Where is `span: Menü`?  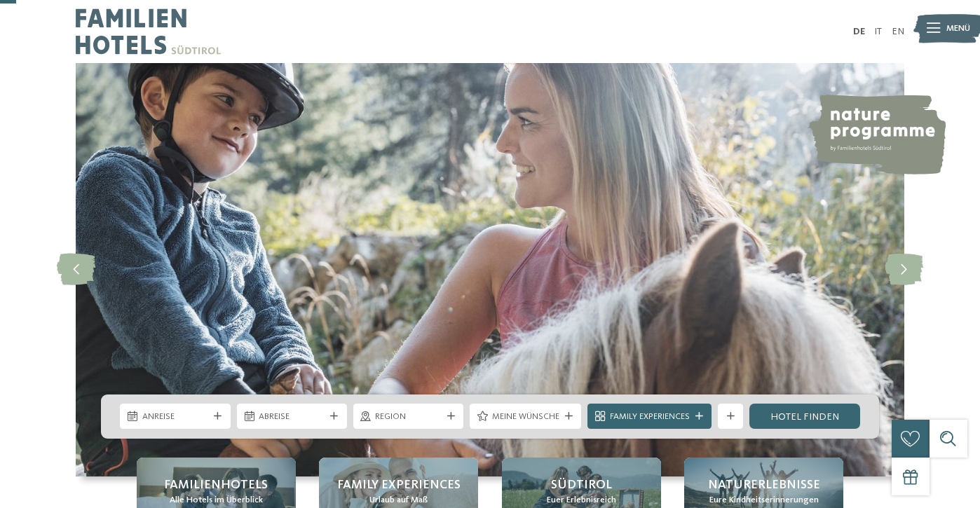 span: Menü is located at coordinates (958, 28).